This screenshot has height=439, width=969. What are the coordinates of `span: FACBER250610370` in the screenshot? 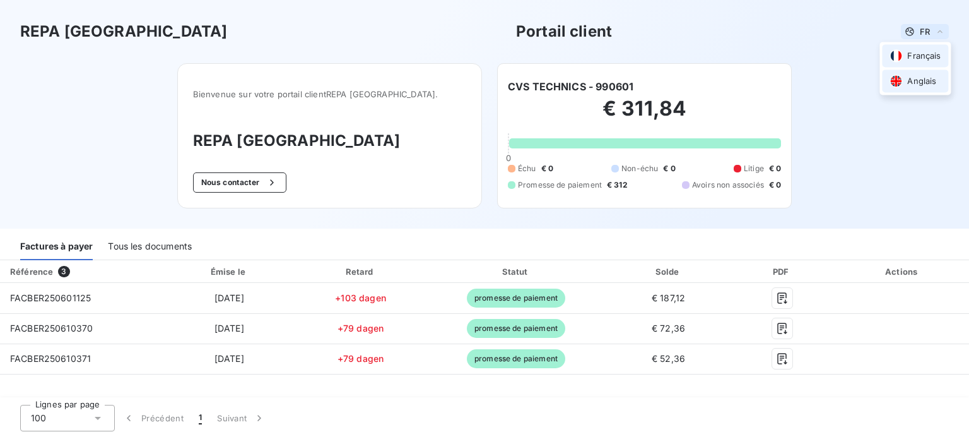 It's located at (51, 328).